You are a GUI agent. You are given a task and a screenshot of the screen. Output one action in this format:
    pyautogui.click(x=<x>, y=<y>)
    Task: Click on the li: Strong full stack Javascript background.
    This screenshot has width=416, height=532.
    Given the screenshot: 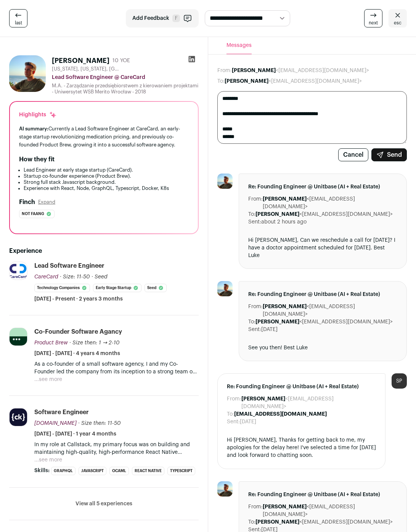 What is the action you would take?
    pyautogui.click(x=106, y=182)
    